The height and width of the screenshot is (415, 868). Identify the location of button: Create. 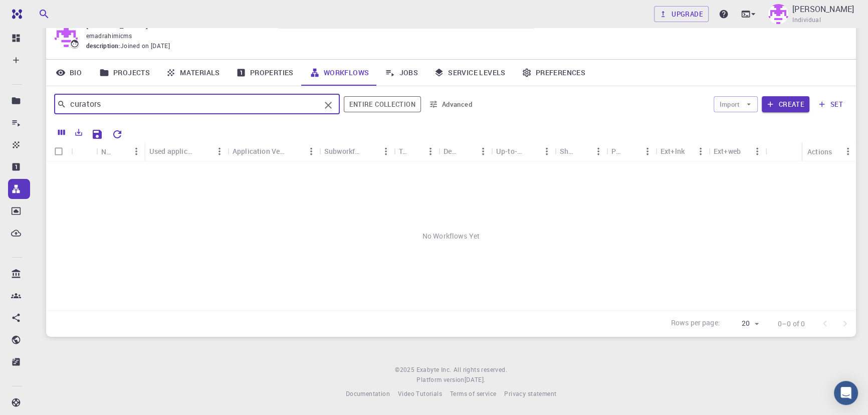
(786, 104).